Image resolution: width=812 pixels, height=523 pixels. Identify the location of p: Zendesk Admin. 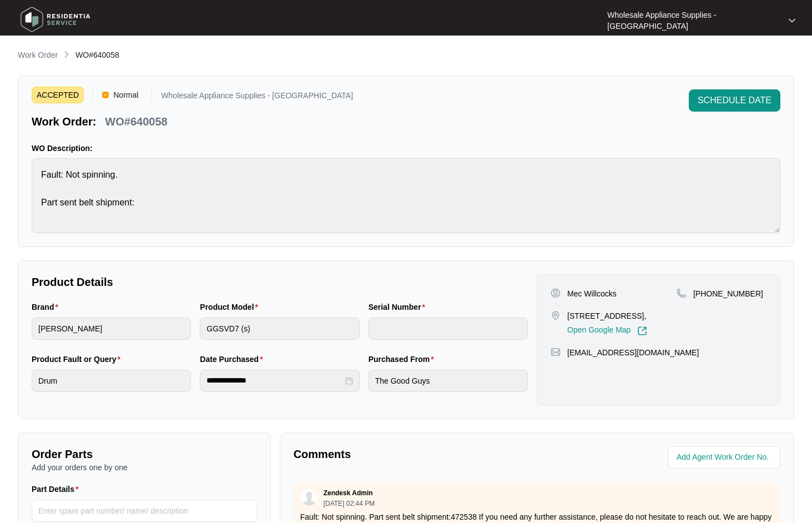
(348, 493).